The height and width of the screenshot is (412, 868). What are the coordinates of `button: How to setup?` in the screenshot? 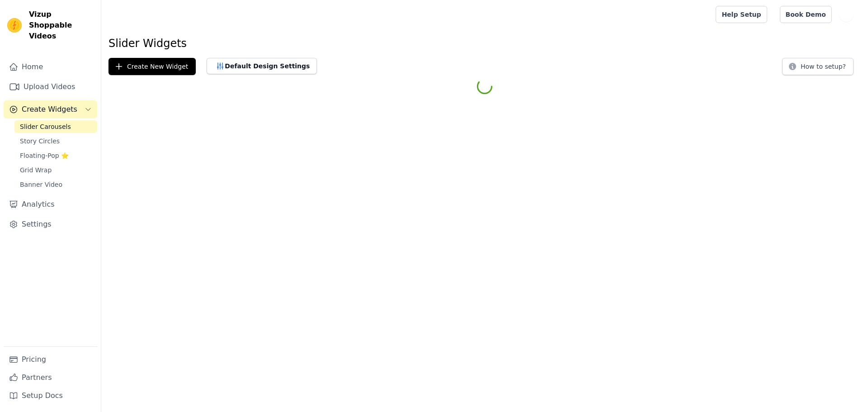 It's located at (818, 66).